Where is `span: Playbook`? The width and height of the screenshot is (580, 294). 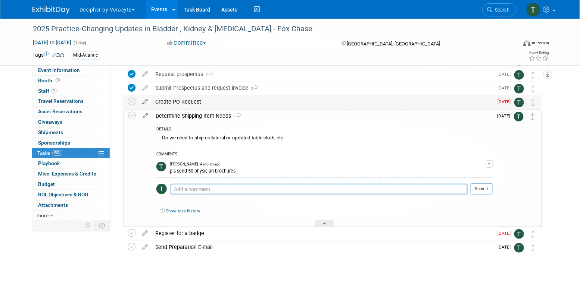
span: Playbook is located at coordinates (49, 163).